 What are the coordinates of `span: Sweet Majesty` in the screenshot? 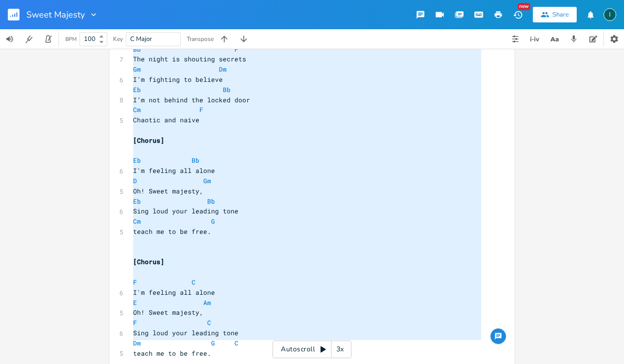 It's located at (55, 14).